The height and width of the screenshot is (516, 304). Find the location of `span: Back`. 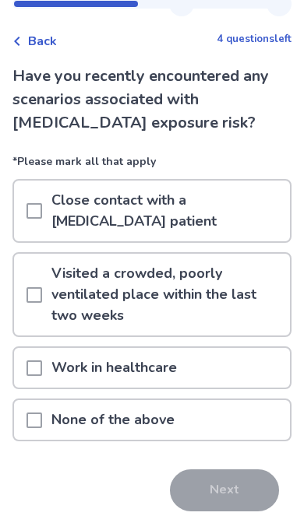

span: Back is located at coordinates (42, 41).